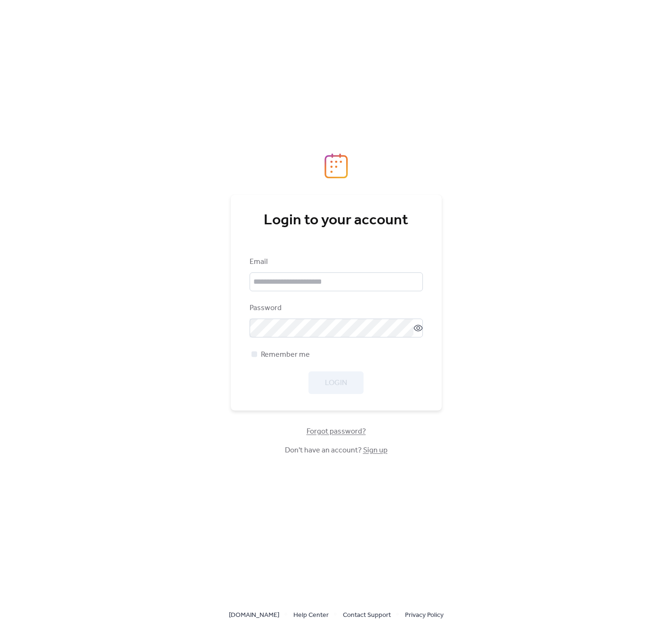 This screenshot has height=632, width=672. I want to click on span: Privacy Policy, so click(424, 616).